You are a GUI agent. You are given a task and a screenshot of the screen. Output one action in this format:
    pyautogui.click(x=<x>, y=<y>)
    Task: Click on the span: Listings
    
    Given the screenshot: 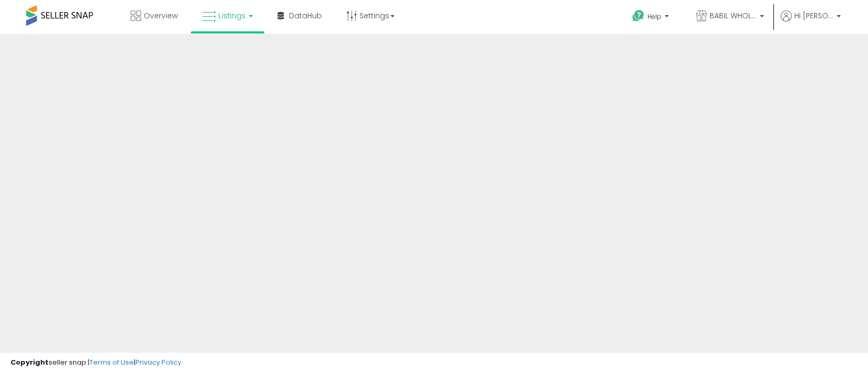 What is the action you would take?
    pyautogui.click(x=232, y=16)
    